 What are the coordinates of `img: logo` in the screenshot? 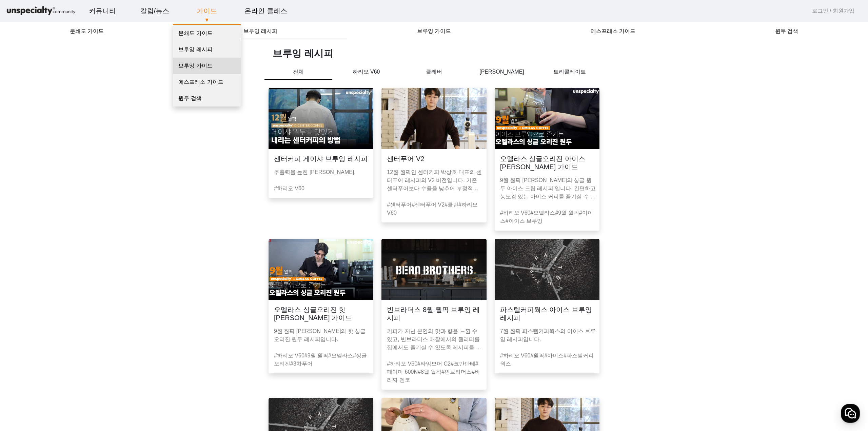 It's located at (41, 11).